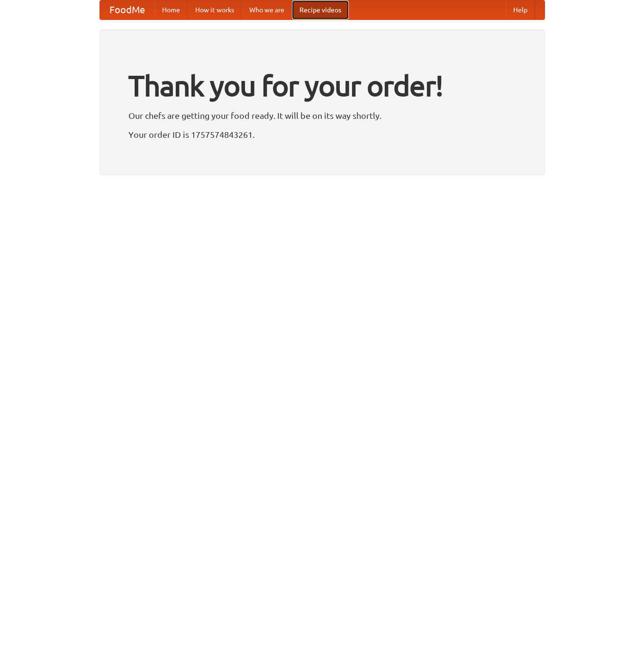 The width and height of the screenshot is (644, 670). What do you see at coordinates (267, 10) in the screenshot?
I see `a: Who we are` at bounding box center [267, 10].